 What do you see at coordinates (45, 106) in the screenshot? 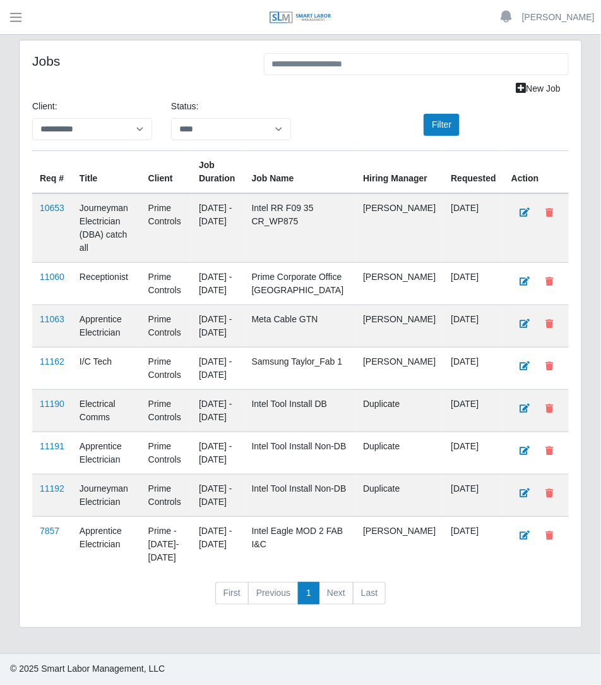
I see `label: Client:` at bounding box center [45, 106].